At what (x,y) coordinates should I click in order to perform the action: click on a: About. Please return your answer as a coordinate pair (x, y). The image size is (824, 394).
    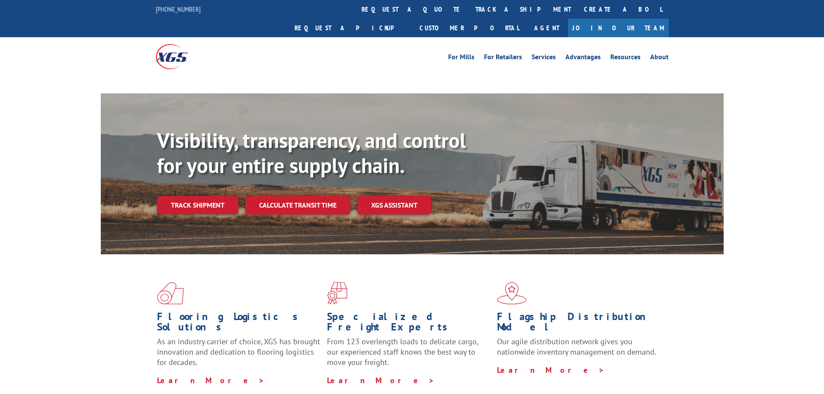
    Looking at the image, I should click on (659, 58).